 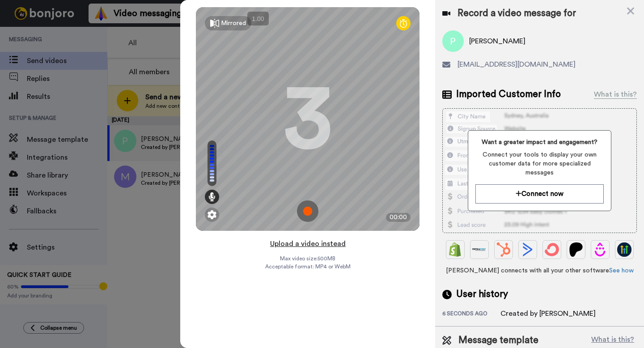 I want to click on img: ActiveCampaign, so click(x=528, y=249).